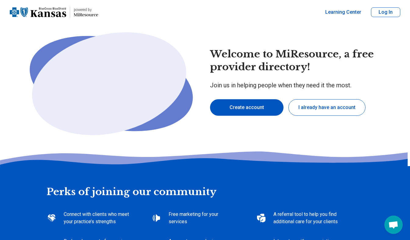 The width and height of the screenshot is (410, 240). Describe the element at coordinates (300, 85) in the screenshot. I see `p: Join us in helping people when they need it the most.` at that location.